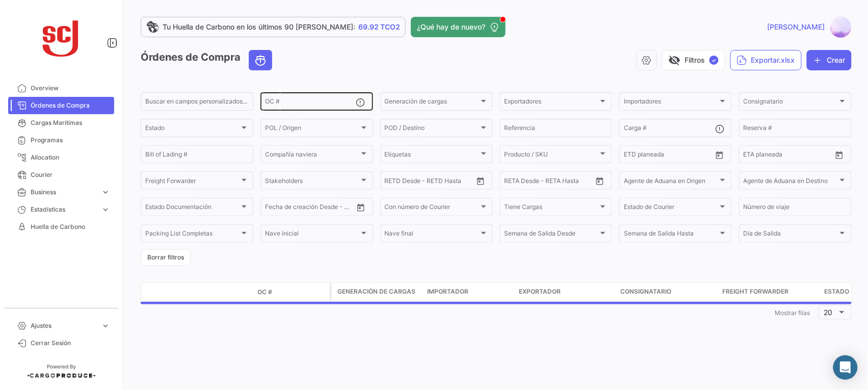  I want to click on span: Tiene Cargas, so click(551, 209).